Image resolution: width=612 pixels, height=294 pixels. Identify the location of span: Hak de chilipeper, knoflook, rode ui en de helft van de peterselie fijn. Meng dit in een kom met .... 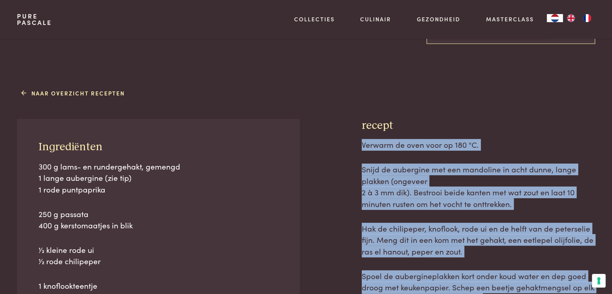
(478, 240).